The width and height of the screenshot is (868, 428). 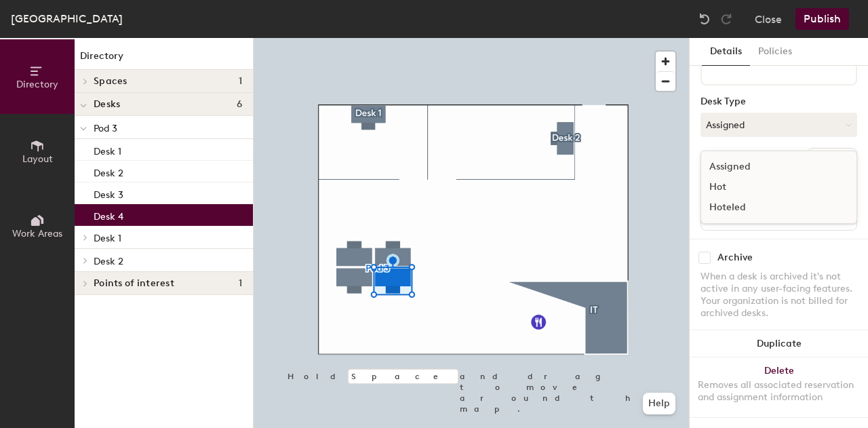 What do you see at coordinates (769, 188) in the screenshot?
I see `div: Hot` at bounding box center [769, 188].